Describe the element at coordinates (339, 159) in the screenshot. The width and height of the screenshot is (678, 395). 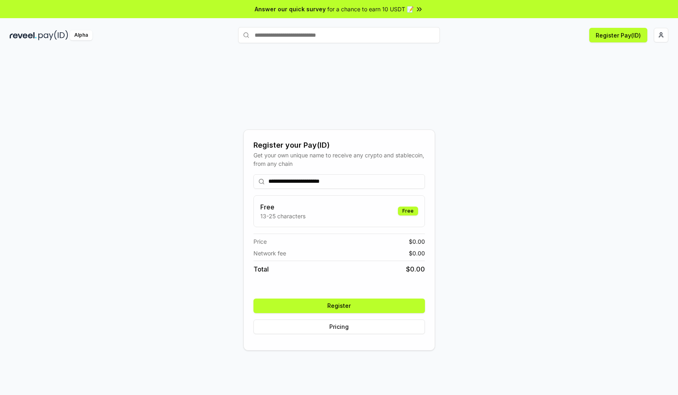
I see `div: Get your own unique name to receive any crypto and stablecoin, from any chain` at that location.